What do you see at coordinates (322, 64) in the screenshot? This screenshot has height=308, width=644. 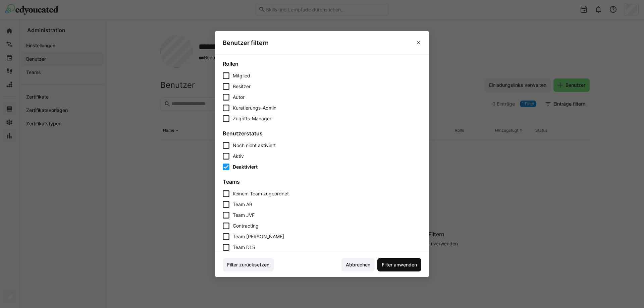 I see `h2: Rollen` at bounding box center [322, 64].